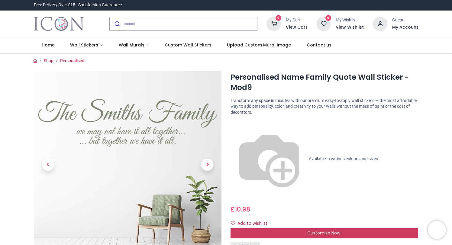  Describe the element at coordinates (59, 24) in the screenshot. I see `img: Icon Wall Stickers` at that location.